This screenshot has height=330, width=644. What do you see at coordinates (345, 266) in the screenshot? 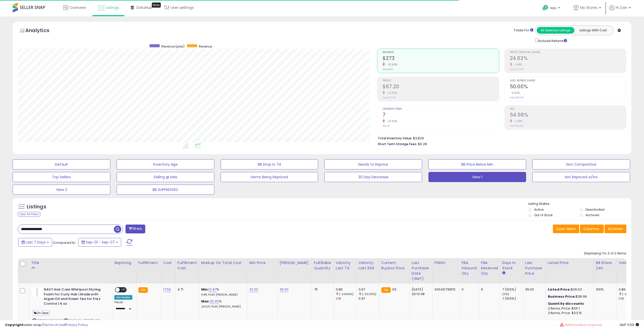
I see `div: Velocity Last 7d` at bounding box center [345, 266].